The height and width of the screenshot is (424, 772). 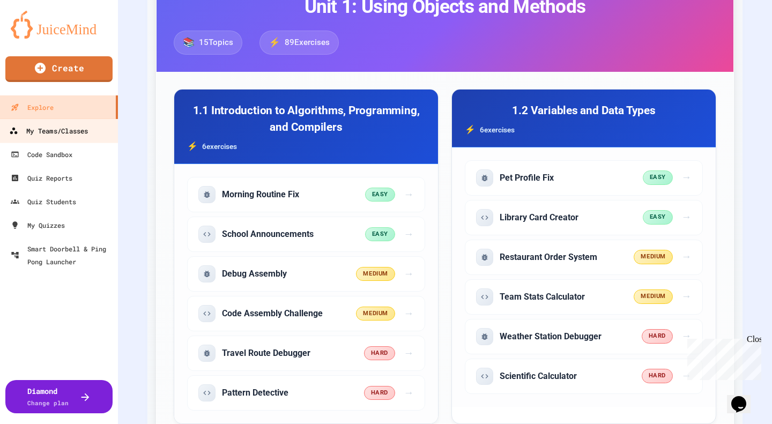 What do you see at coordinates (254, 274) in the screenshot?
I see `h5: Debug Assembly` at bounding box center [254, 274].